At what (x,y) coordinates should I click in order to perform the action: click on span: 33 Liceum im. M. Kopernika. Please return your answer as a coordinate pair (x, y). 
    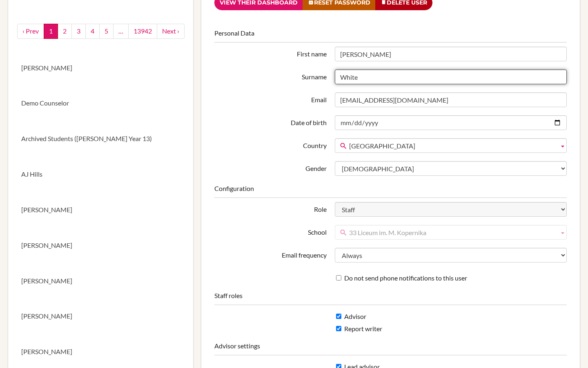
    Looking at the image, I should click on (453, 233).